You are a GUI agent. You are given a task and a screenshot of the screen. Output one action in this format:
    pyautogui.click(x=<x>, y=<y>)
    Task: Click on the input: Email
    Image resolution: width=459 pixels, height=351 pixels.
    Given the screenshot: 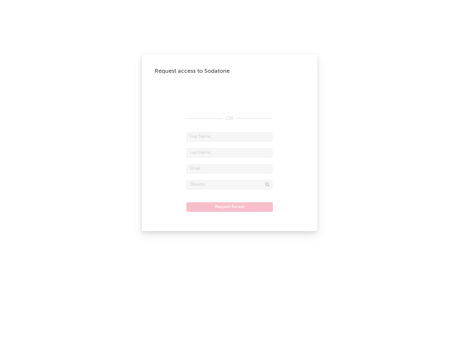 What is the action you would take?
    pyautogui.click(x=230, y=169)
    